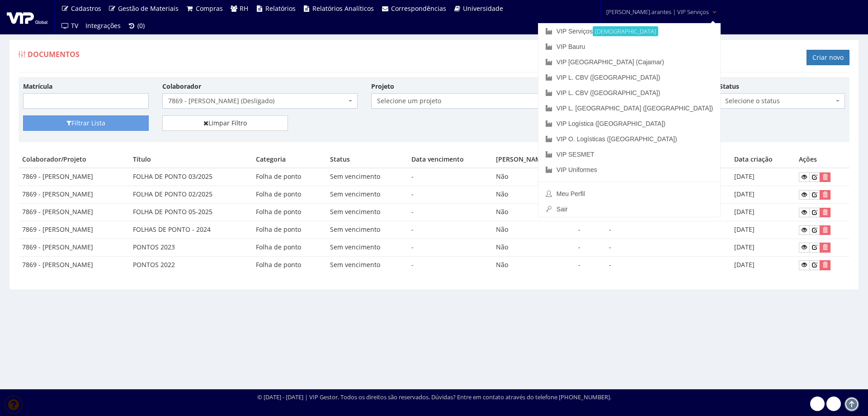 This screenshot has height=416, width=868. Describe the element at coordinates (191, 264) in the screenshot. I see `td: PONTOS 2022` at that location.